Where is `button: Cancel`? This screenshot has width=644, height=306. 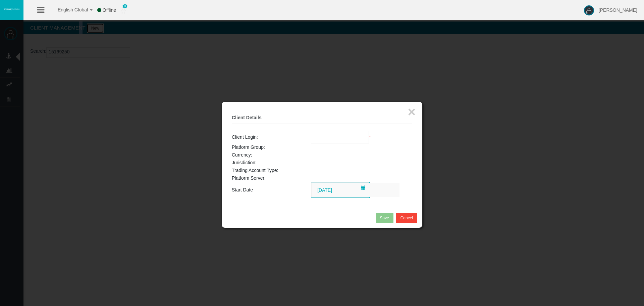
button: Cancel is located at coordinates (407, 218).